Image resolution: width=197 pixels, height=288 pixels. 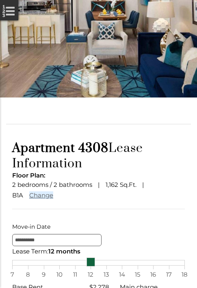 What do you see at coordinates (64, 251) in the screenshot?
I see `span: 12 months` at bounding box center [64, 251].